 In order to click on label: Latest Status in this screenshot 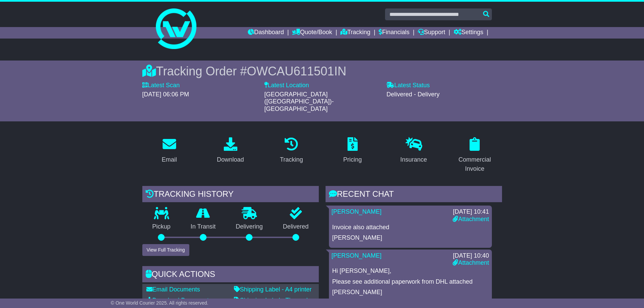, I will do `click(408, 86)`.